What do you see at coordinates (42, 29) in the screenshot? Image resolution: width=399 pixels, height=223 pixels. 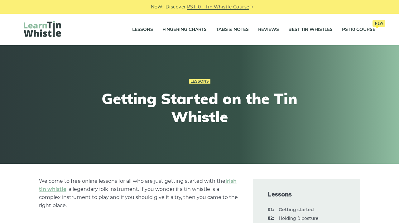 I see `img: LearnTinWhistle.com` at bounding box center [42, 29].